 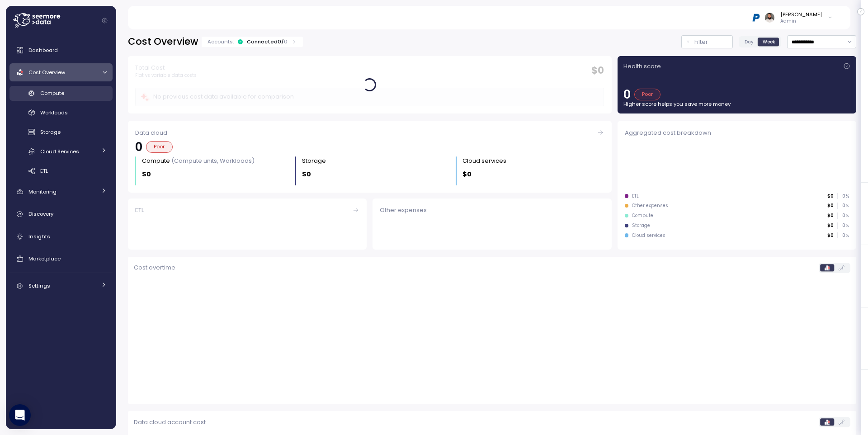 What do you see at coordinates (267, 42) in the screenshot?
I see `div: Connected 0 /` at bounding box center [267, 42].